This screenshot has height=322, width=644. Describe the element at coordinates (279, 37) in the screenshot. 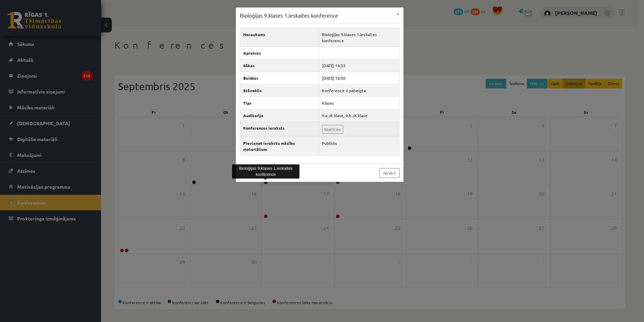

I see `th: Nosaukums` at that location.